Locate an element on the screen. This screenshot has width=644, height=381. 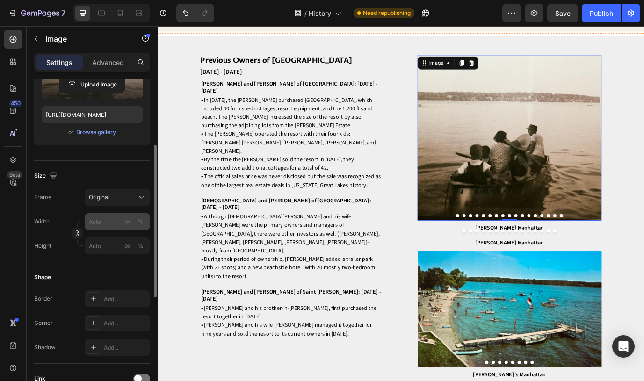
button: Browse gallery is located at coordinates (96, 132).